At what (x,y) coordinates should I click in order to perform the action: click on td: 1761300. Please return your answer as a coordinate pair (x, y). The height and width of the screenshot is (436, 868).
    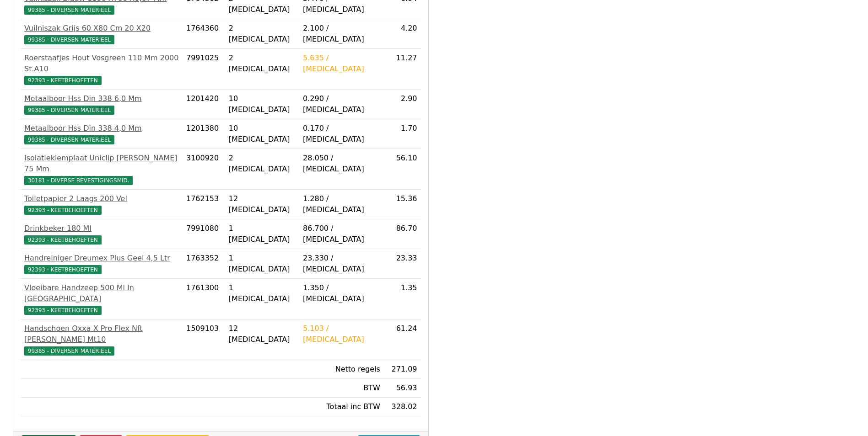
    Looking at the image, I should click on (204, 299).